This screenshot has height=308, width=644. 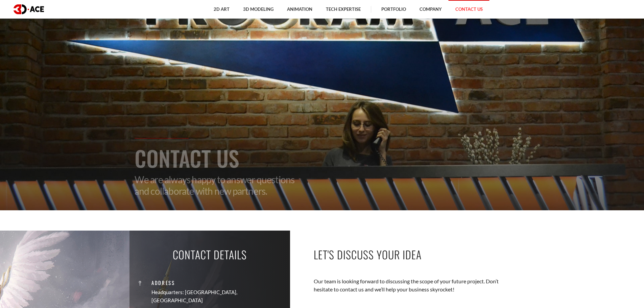 What do you see at coordinates (209, 254) in the screenshot?
I see `p: Contact Details` at bounding box center [209, 254].